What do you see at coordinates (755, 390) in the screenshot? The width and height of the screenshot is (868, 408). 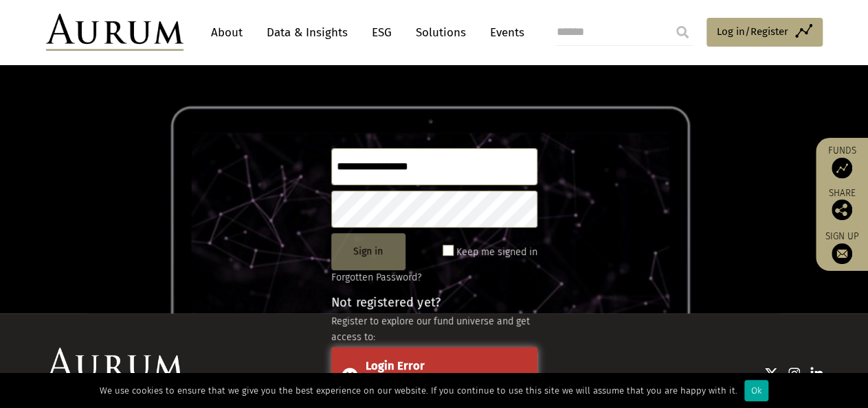 I see `div: Ok` at bounding box center [755, 390].